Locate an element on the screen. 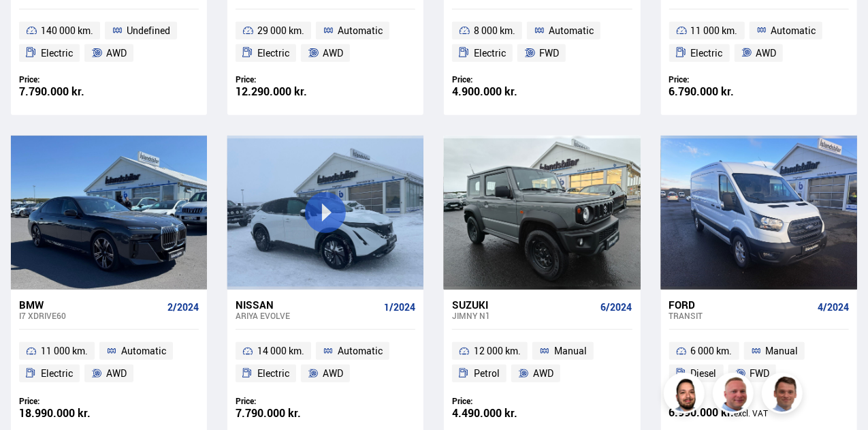  div: Suzuki is located at coordinates (523, 304).